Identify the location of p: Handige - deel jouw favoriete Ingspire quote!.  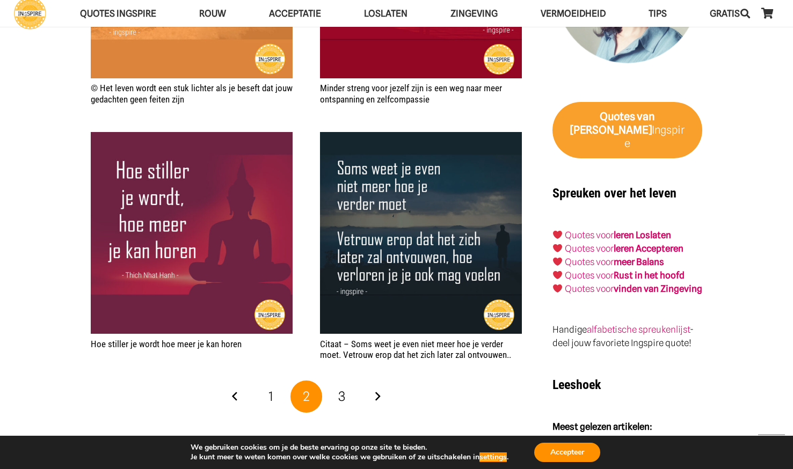
(627, 337).